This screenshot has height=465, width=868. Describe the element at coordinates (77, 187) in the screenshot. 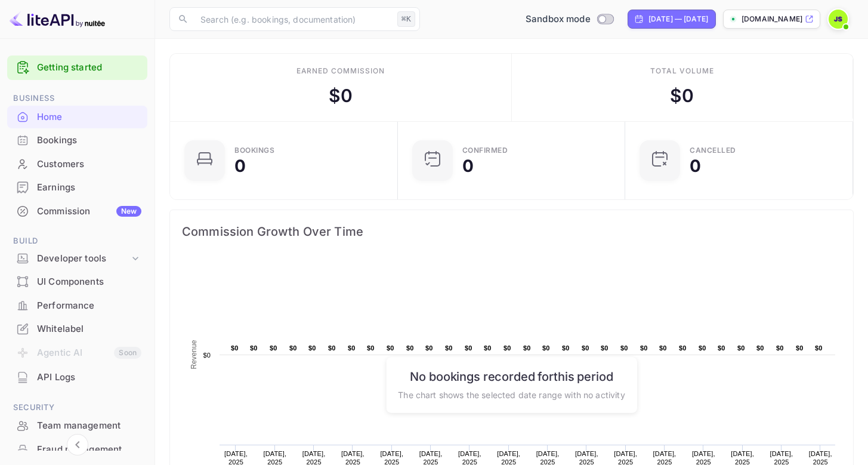

I see `a: Earnings` at that location.